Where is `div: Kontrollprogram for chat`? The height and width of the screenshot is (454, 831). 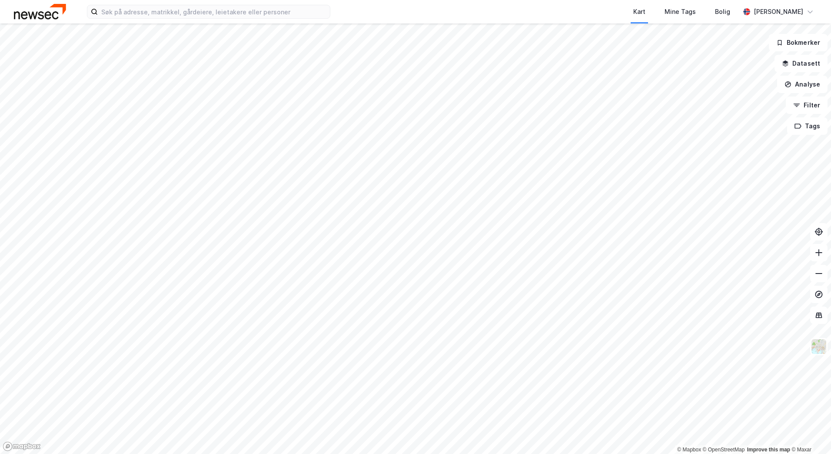 div: Kontrollprogram for chat is located at coordinates (809, 433).